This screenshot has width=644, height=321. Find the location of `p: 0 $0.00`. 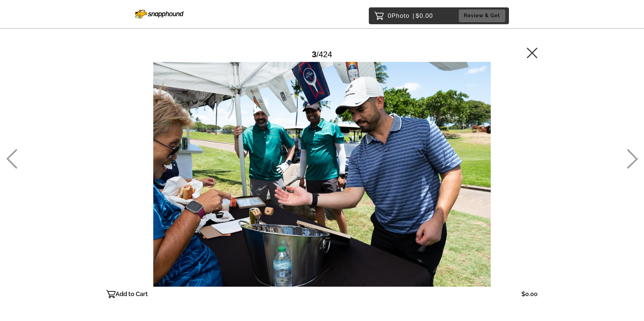

p: 0 $0.00 is located at coordinates (410, 15).